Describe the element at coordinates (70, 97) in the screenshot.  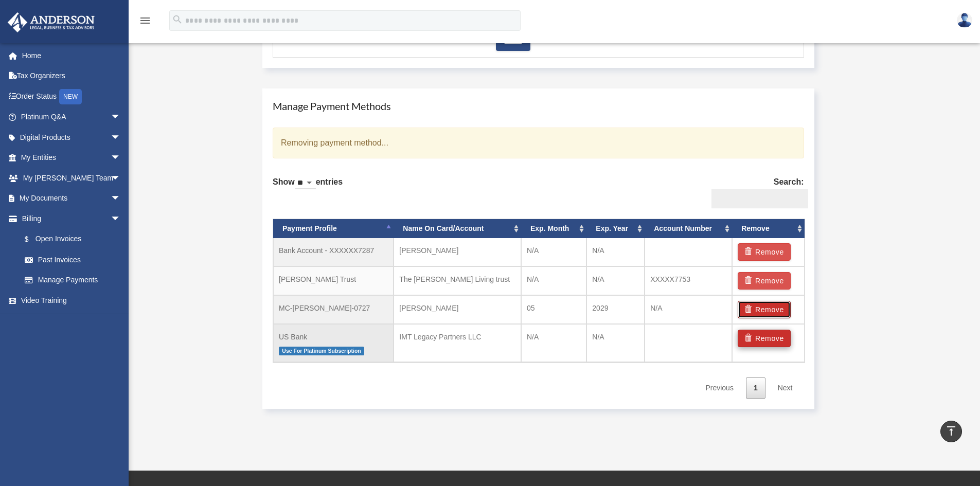
I see `div: NEW` at that location.